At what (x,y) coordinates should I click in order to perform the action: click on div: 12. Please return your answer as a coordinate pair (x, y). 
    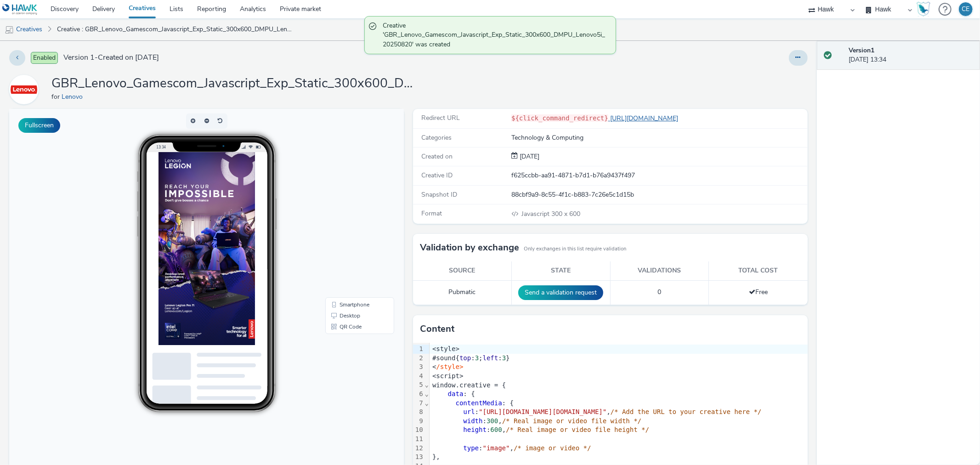
    Looking at the image, I should click on (419, 448).